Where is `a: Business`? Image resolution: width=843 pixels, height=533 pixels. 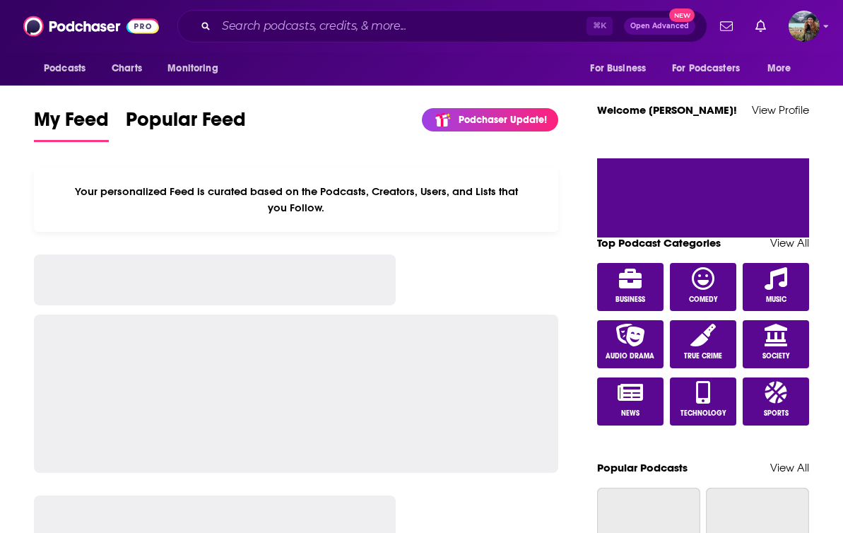
a: Business is located at coordinates (630, 287).